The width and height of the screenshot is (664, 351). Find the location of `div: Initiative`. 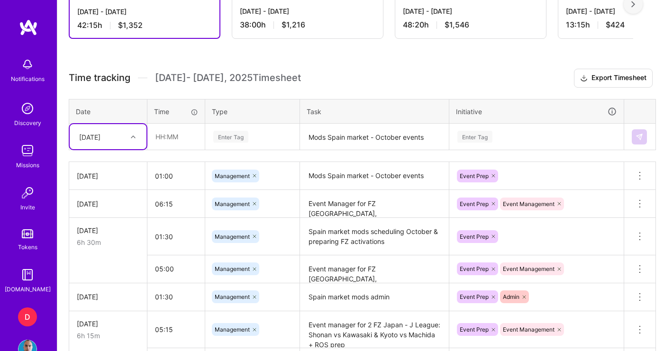

div: Initiative is located at coordinates (537, 111).